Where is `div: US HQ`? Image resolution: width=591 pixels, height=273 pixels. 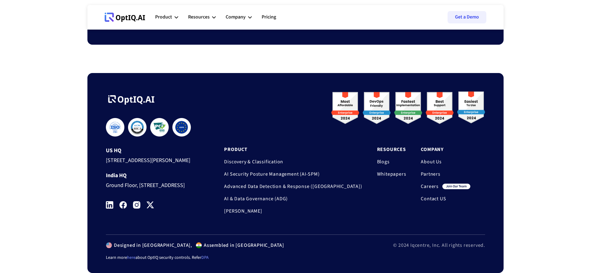
div: US HQ is located at coordinates (153, 151).